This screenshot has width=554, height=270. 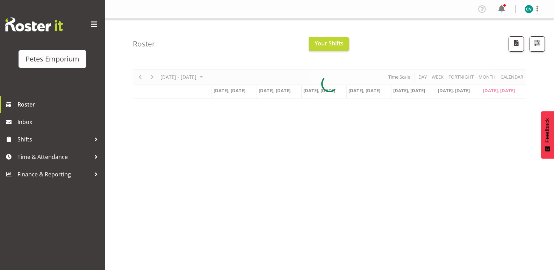 What do you see at coordinates (54, 174) in the screenshot?
I see `span: Finance & Reporting` at bounding box center [54, 174].